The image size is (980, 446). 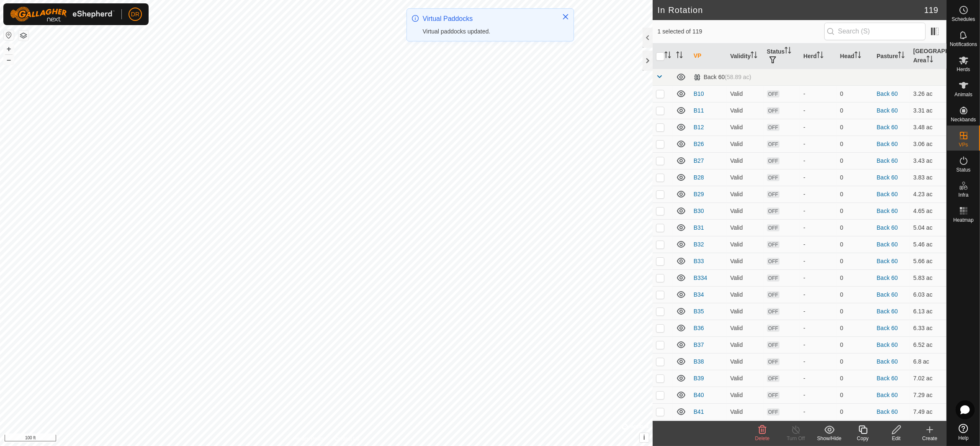 What do you see at coordinates (928, 177) in the screenshot?
I see `td: 3.83 ac` at bounding box center [928, 177].